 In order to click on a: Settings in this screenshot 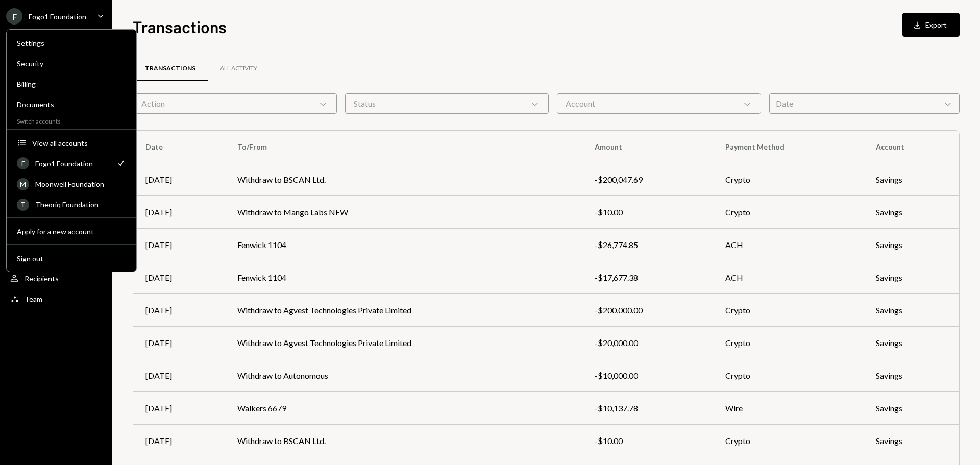, I will do `click(72, 43)`.